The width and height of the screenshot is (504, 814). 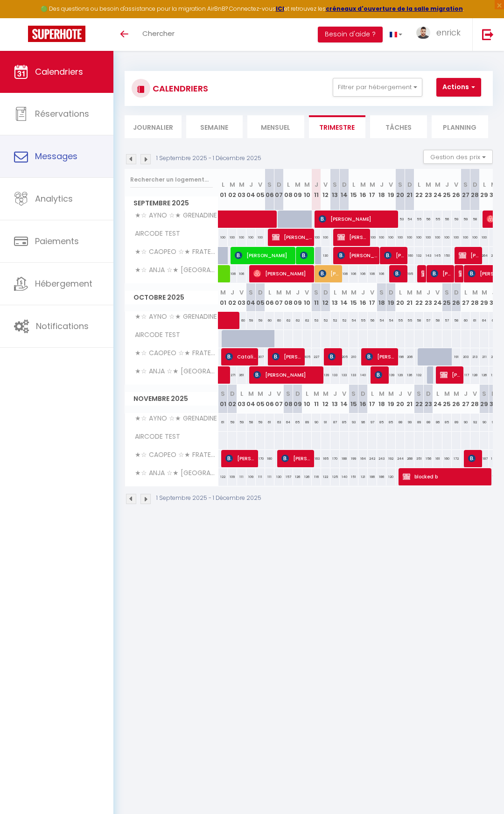 What do you see at coordinates (441, 35) in the screenshot?
I see `a: ... enrick` at bounding box center [441, 35].